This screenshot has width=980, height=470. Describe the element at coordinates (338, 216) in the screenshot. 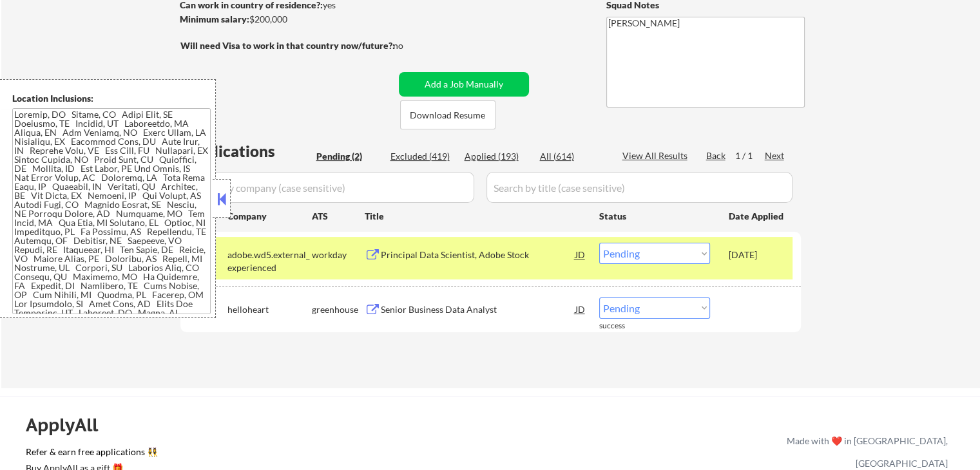

I see `div: ATS` at that location.